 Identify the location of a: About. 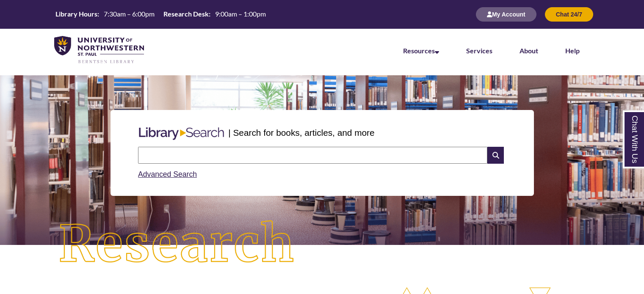
(529, 50).